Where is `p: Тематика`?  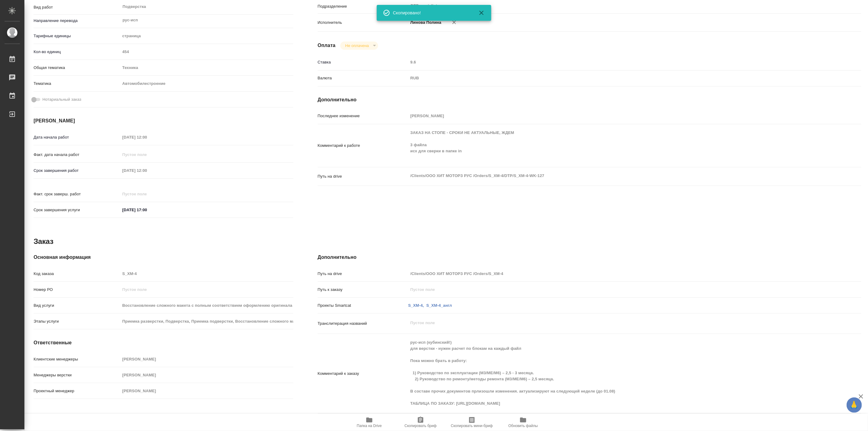
p: Тематика is located at coordinates (77, 84).